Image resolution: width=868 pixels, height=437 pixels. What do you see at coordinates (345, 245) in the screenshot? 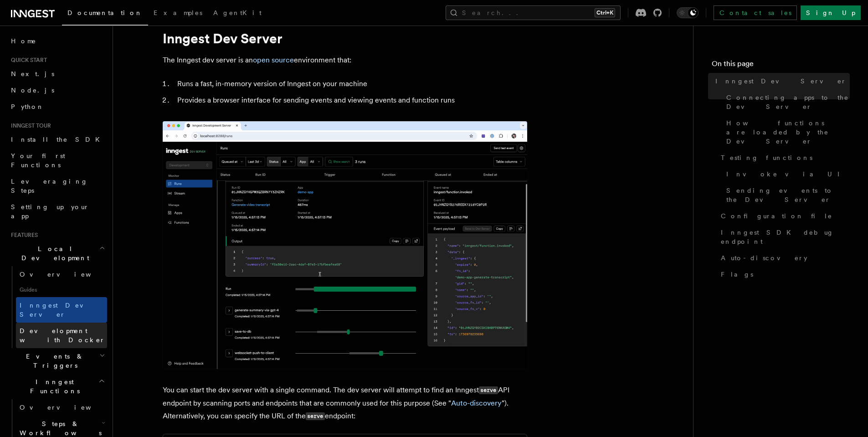
I see `img: Dev Server Demo` at bounding box center [345, 245].